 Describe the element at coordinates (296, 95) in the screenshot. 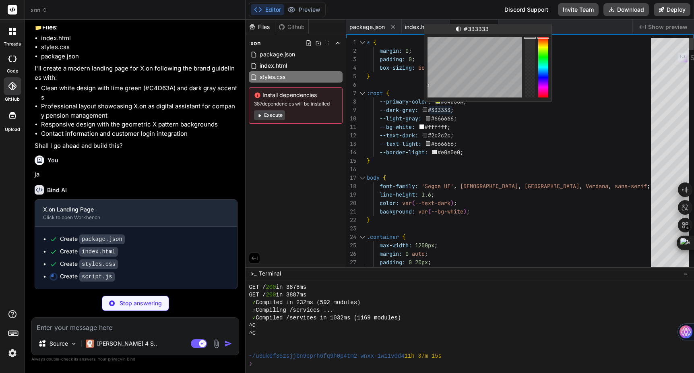

I see `span: Install dependencies` at that location.